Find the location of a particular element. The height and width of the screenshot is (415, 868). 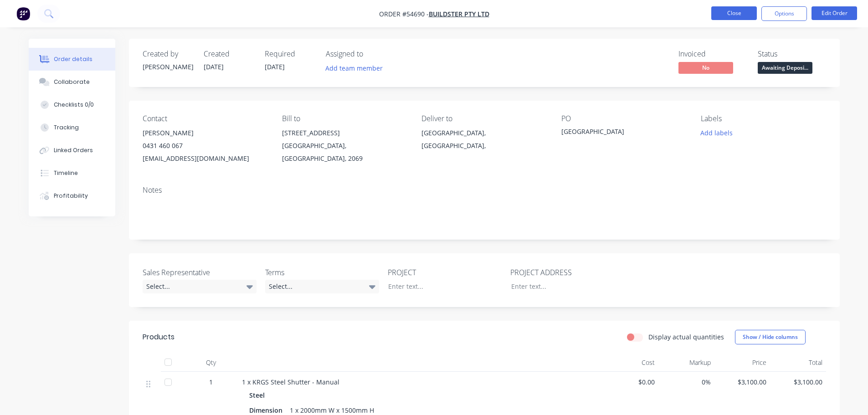

span: No is located at coordinates (706, 68).